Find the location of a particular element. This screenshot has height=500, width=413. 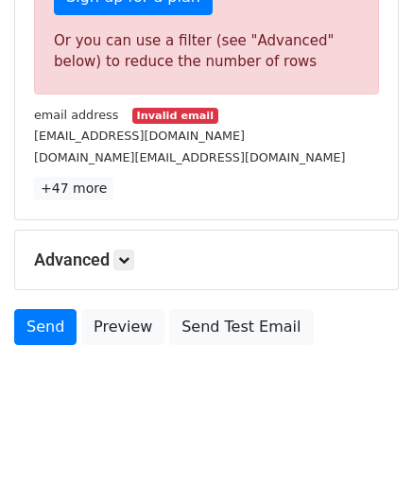

a: Send is located at coordinates (45, 327).